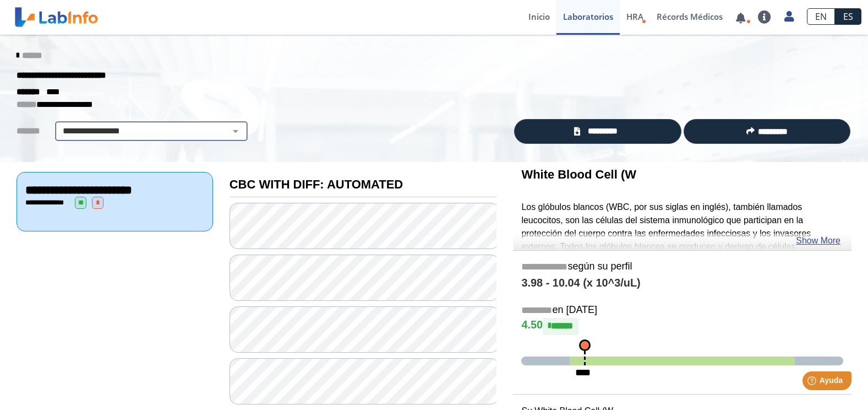 The height and width of the screenshot is (410, 868). What do you see at coordinates (682, 280) in the screenshot?
I see `p: Los glóbulos blancos (WBC, por sus siglas en inglés), también llamados leucocitos, son las célula...` at bounding box center [682, 280].